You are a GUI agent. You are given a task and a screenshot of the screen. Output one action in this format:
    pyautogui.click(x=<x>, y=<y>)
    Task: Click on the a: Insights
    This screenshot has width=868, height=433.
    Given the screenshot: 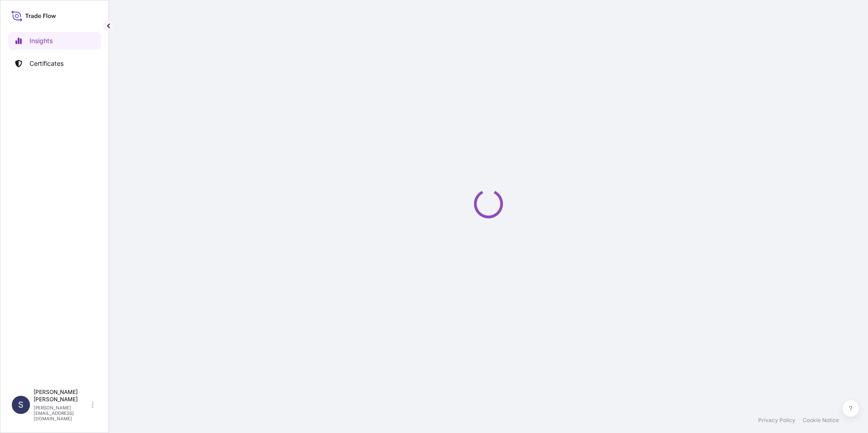 What is the action you would take?
    pyautogui.click(x=54, y=41)
    